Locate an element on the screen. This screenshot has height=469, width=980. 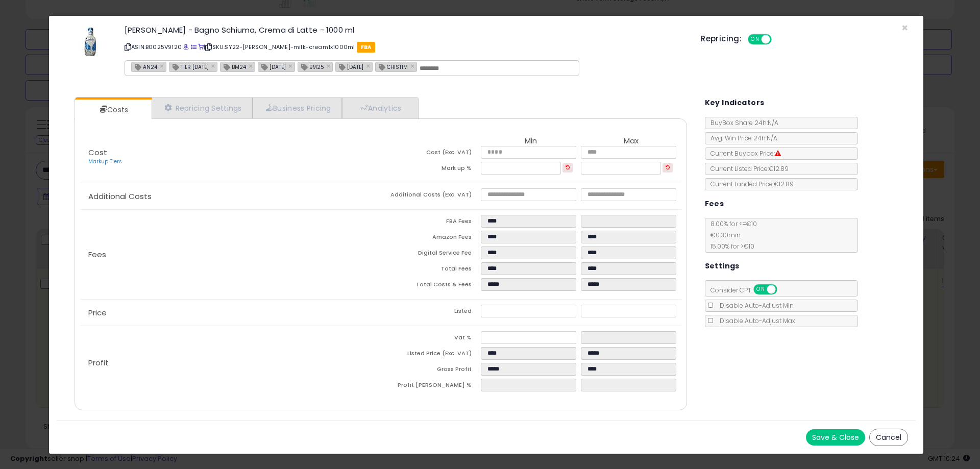
span: Current Listed Price: €12.89 is located at coordinates (747, 169).